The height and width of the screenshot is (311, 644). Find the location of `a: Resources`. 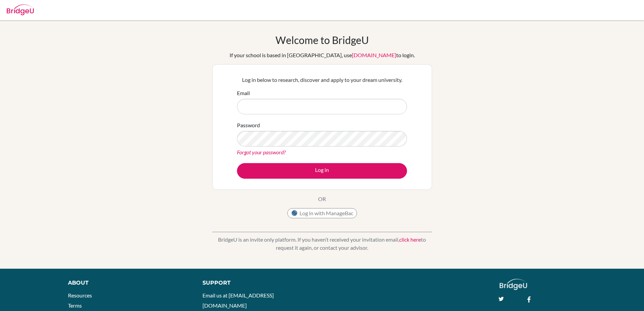

a: Resources is located at coordinates (80, 295).